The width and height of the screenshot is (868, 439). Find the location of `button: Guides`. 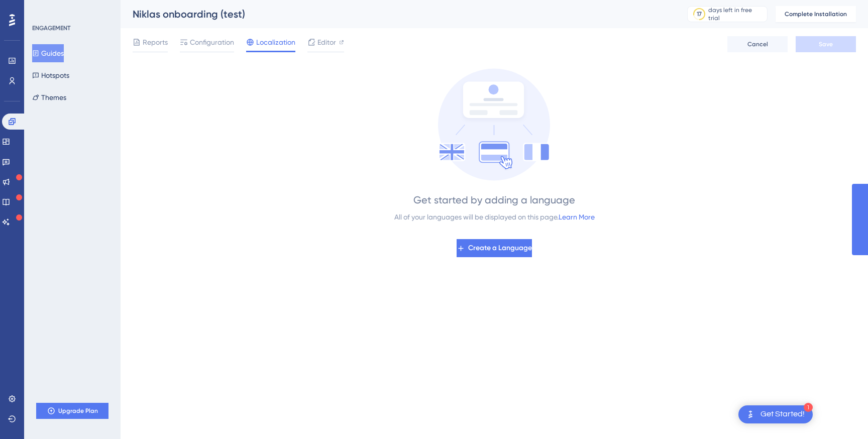

button: Guides is located at coordinates (48, 53).